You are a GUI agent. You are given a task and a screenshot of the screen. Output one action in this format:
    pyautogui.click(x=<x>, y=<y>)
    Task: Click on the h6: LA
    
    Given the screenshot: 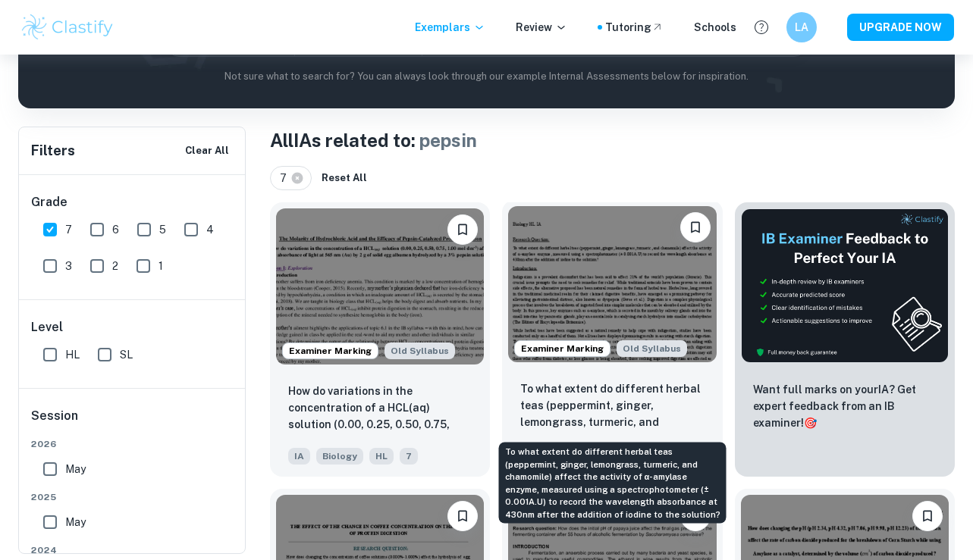 What is the action you would take?
    pyautogui.click(x=800, y=28)
    